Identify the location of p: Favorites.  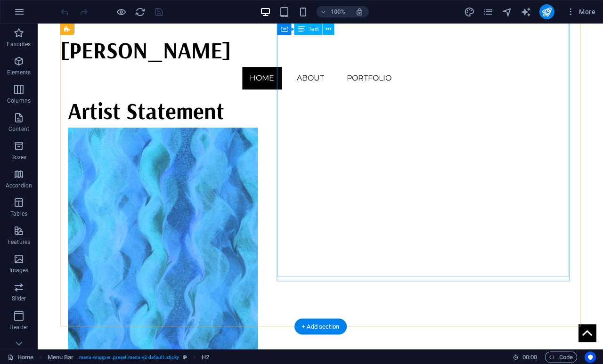
(19, 44).